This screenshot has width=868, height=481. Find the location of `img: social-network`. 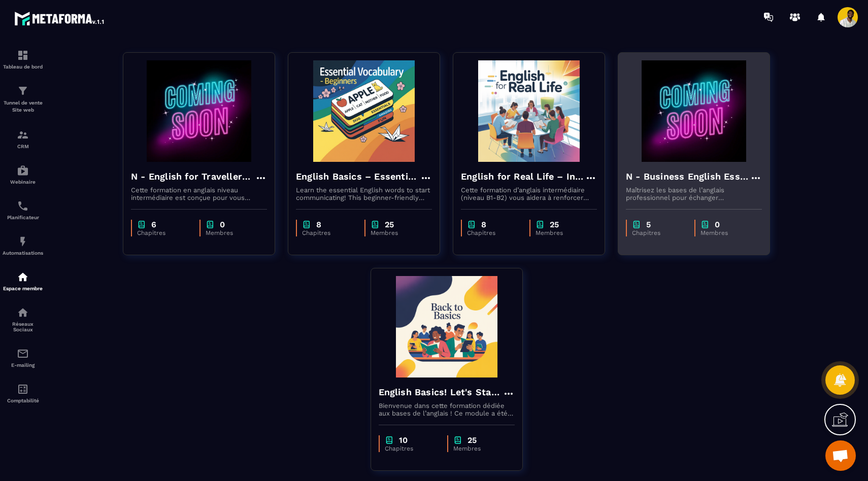

img: social-network is located at coordinates (23, 313).